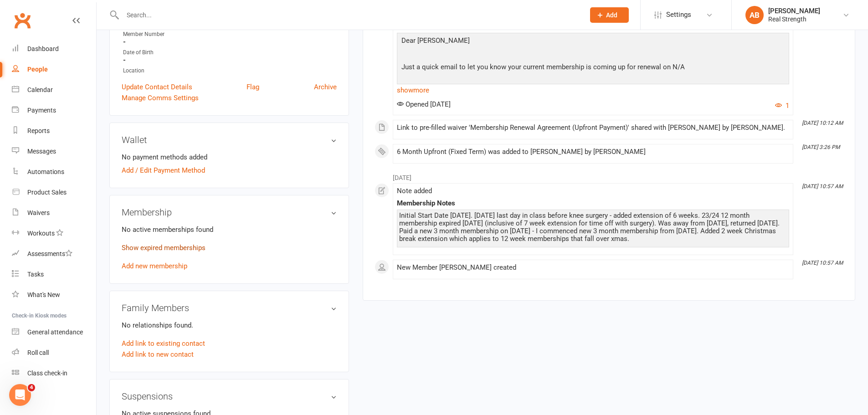 The height and width of the screenshot is (415, 868). Describe the element at coordinates (229, 230) in the screenshot. I see `p: No active memberships found` at that location.